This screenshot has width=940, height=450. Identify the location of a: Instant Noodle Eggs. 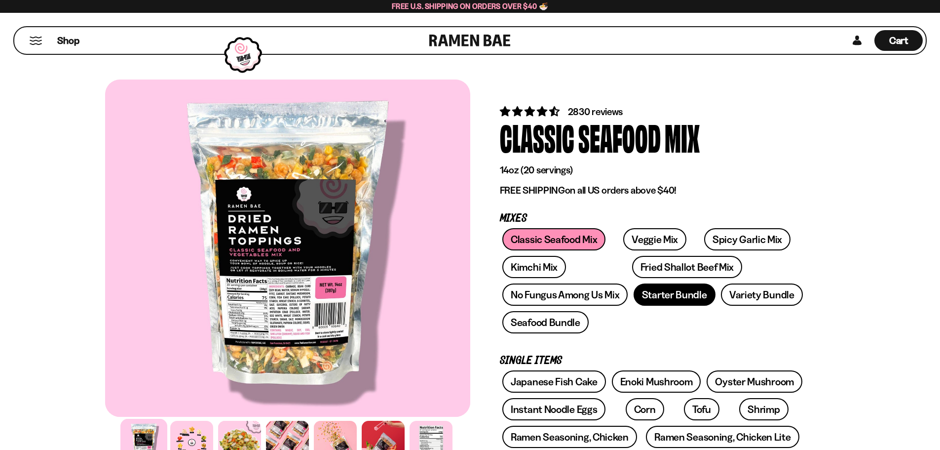
(554, 409).